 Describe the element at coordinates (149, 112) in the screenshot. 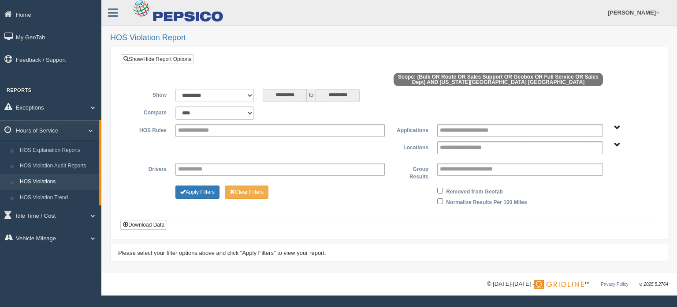

I see `label: Compare` at that location.